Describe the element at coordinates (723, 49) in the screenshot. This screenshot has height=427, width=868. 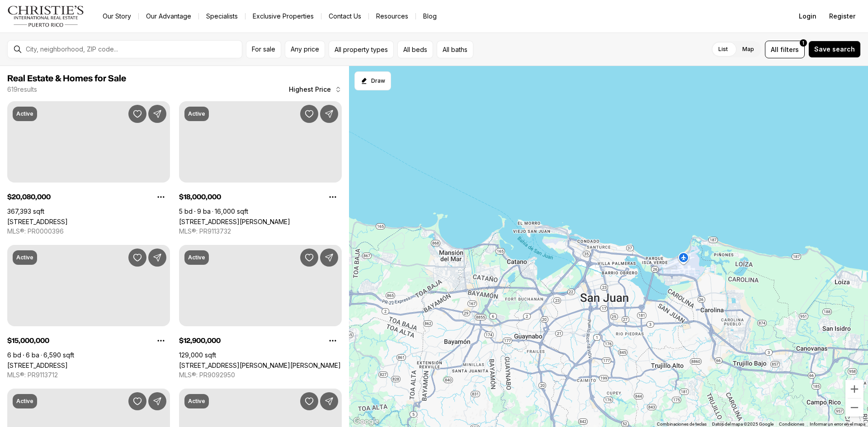
I see `label: List` at that location.